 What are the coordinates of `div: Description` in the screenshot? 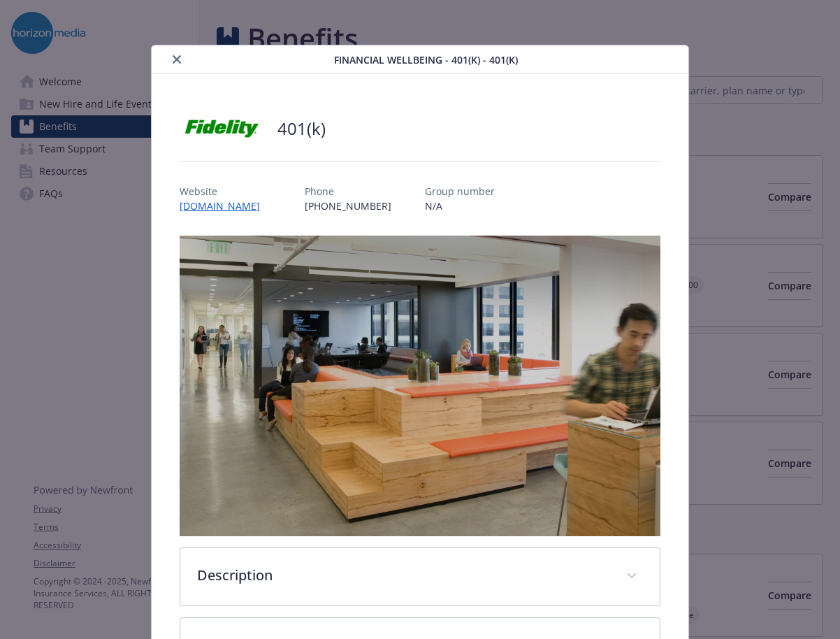 It's located at (419, 576).